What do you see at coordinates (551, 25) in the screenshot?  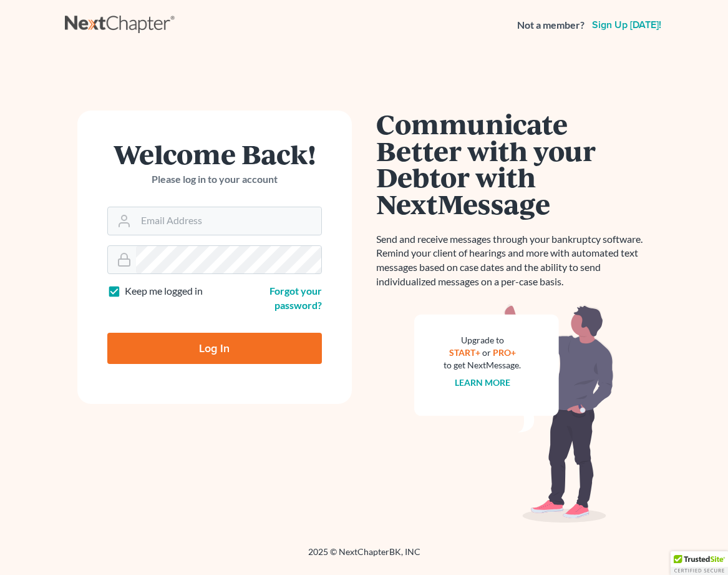 I see `strong: Not a member?` at bounding box center [551, 25].